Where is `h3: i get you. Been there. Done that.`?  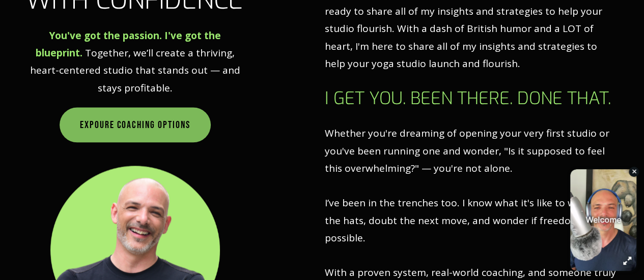
h3: i get you. Been there. Done that. is located at coordinates (471, 98).